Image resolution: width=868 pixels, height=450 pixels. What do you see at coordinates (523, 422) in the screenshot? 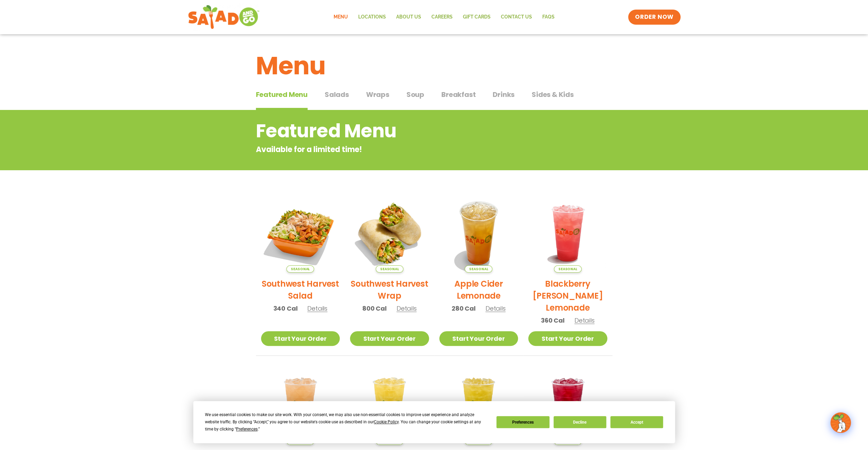
I see `button: Preferences` at bounding box center [523, 422].